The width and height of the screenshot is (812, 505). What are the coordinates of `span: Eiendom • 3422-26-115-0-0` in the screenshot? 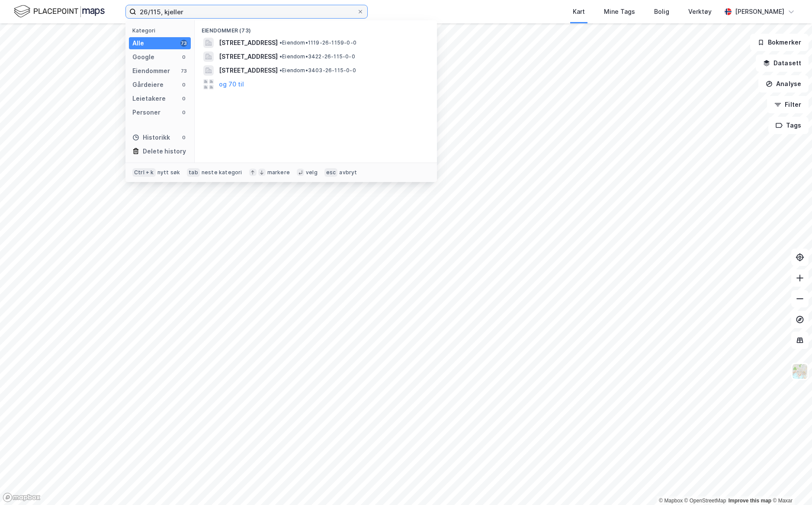 It's located at (317, 57).